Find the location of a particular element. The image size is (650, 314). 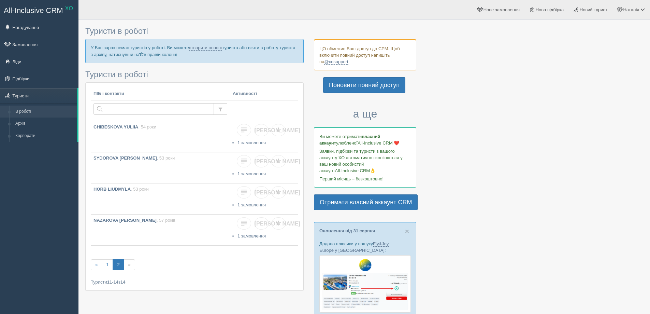

a: Поновити повний доступ is located at coordinates (364, 85).